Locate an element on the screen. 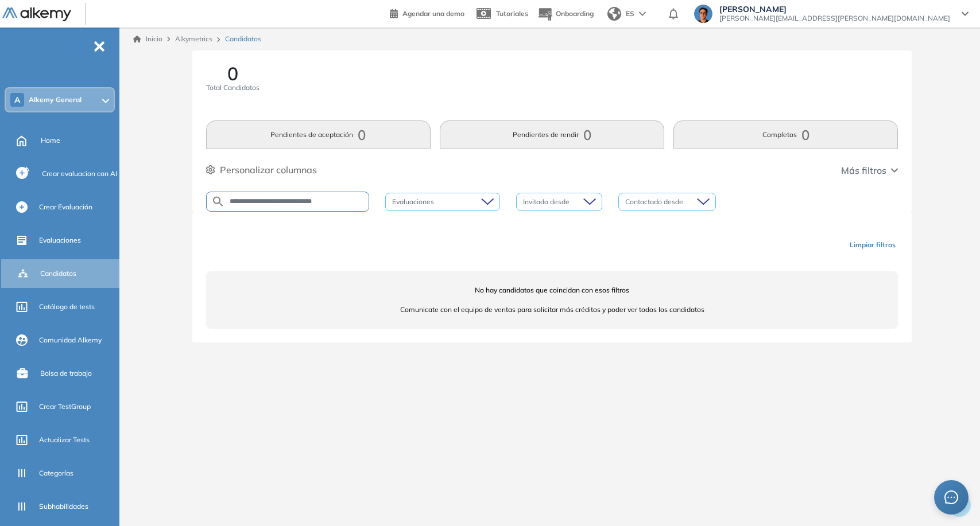 This screenshot has width=980, height=526. span: Home is located at coordinates (51, 141).